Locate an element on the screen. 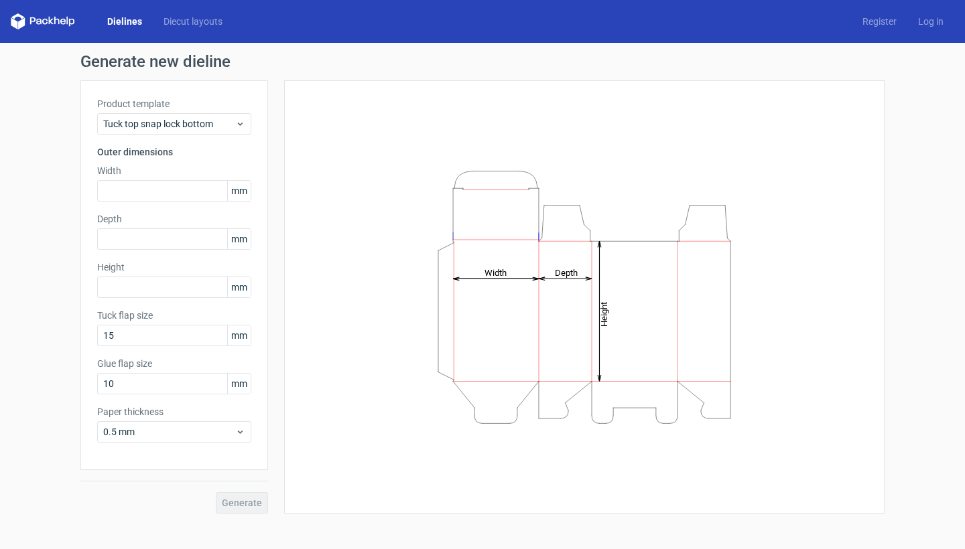  a: Log in is located at coordinates (930, 21).